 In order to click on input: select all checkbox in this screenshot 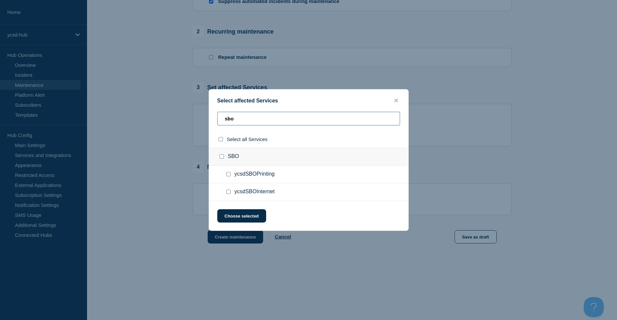, I will do `click(221, 139)`.